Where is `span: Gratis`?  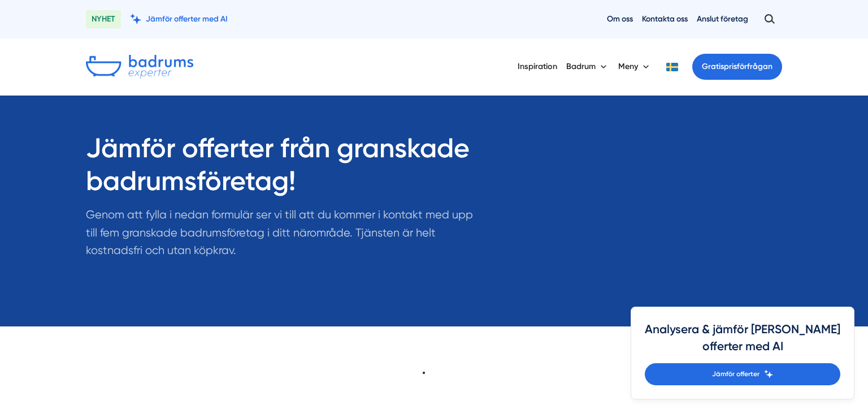
span: Gratis is located at coordinates (712, 66).